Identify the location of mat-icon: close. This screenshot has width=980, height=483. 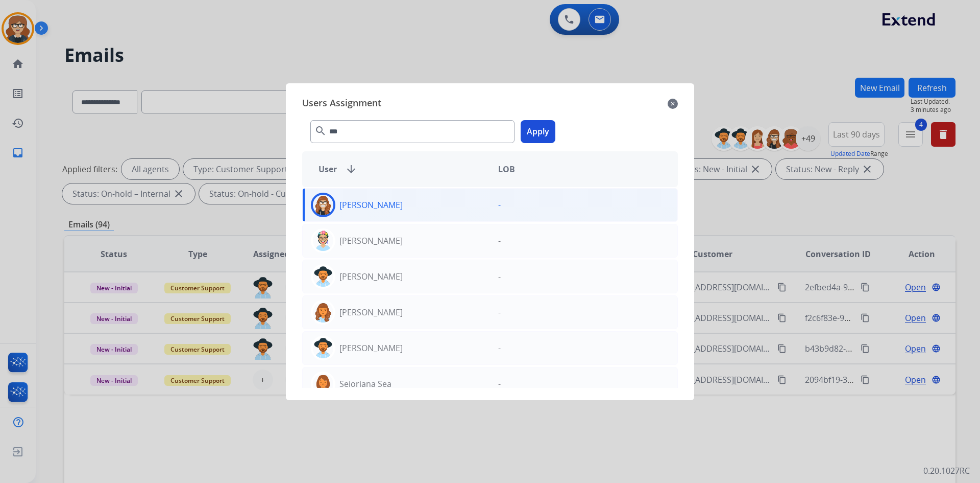
(673, 103).